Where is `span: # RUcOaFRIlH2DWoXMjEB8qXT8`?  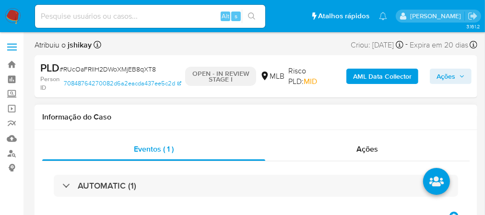
span: # RUcOaFRIlH2DWoXMjEB8qXT8 is located at coordinates (107, 69).